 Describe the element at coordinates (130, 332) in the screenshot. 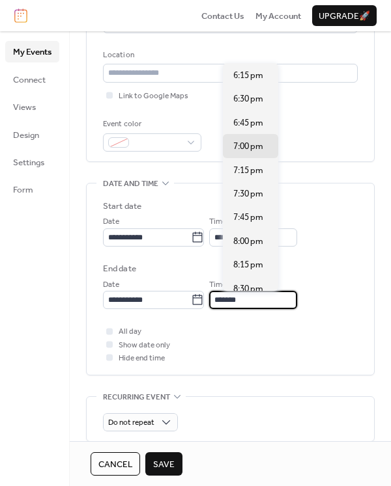

I see `span: All day` at that location.